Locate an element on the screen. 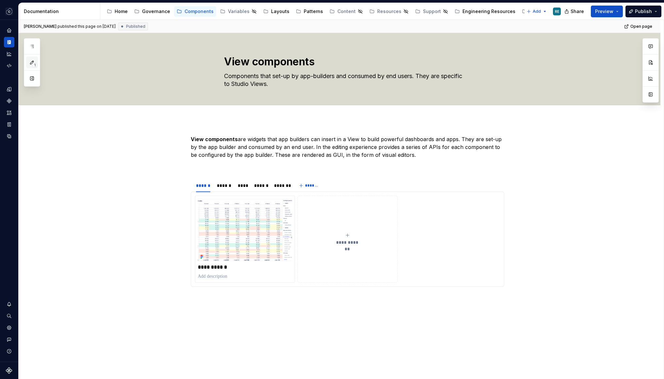 Image resolution: width=664 pixels, height=379 pixels. a: Tracking is located at coordinates (536, 11).